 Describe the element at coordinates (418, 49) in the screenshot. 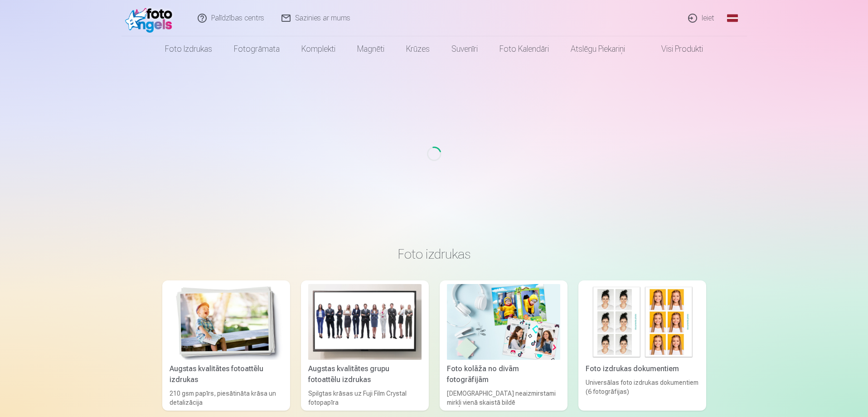

I see `a: Krūzes` at that location.